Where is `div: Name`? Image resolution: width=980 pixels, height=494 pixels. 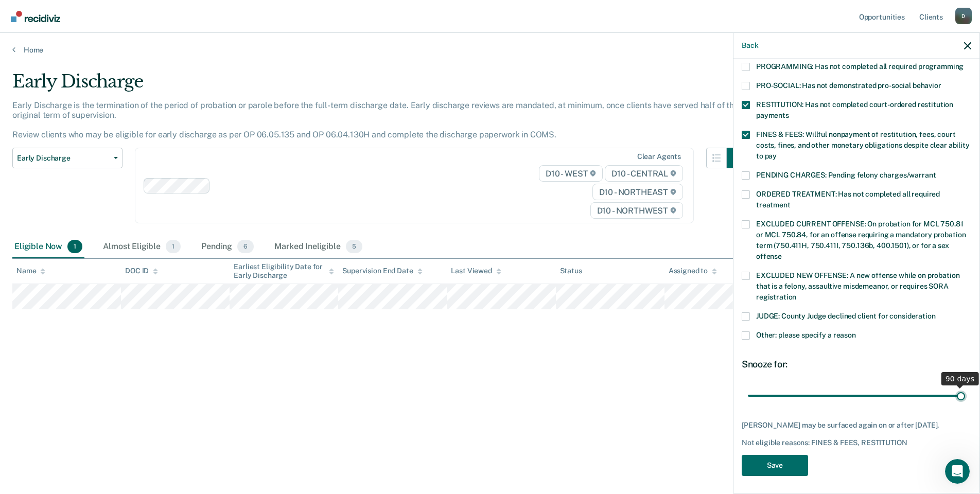
div: Name is located at coordinates (31, 271).